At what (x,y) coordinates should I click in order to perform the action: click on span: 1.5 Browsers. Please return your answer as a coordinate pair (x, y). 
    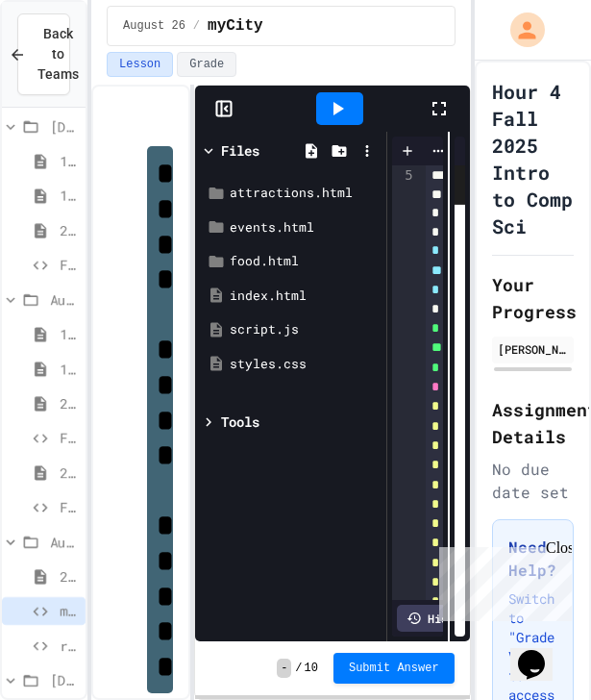
    Looking at the image, I should click on (68, 368).